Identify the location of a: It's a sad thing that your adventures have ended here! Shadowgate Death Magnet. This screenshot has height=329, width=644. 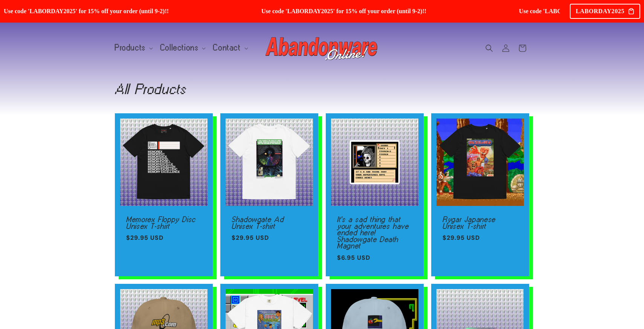
(375, 233).